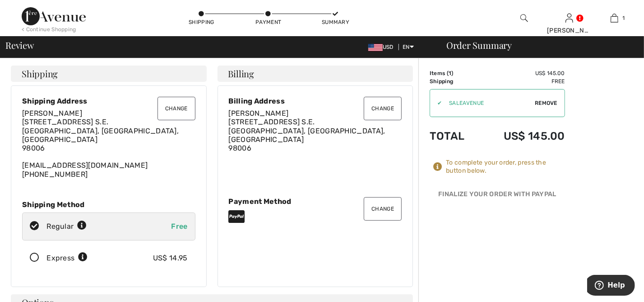 The height and width of the screenshot is (302, 644). What do you see at coordinates (497, 196) in the screenshot?
I see `div: Finalize Your Order with PayPal` at bounding box center [497, 196].